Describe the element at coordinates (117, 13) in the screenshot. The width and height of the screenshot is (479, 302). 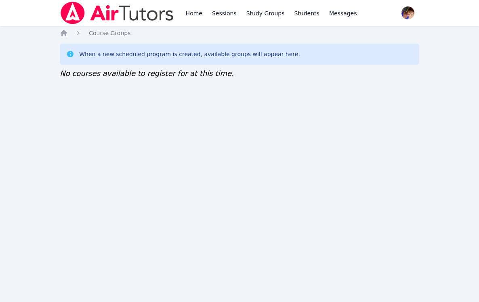
I see `img: Air Tutors` at that location.